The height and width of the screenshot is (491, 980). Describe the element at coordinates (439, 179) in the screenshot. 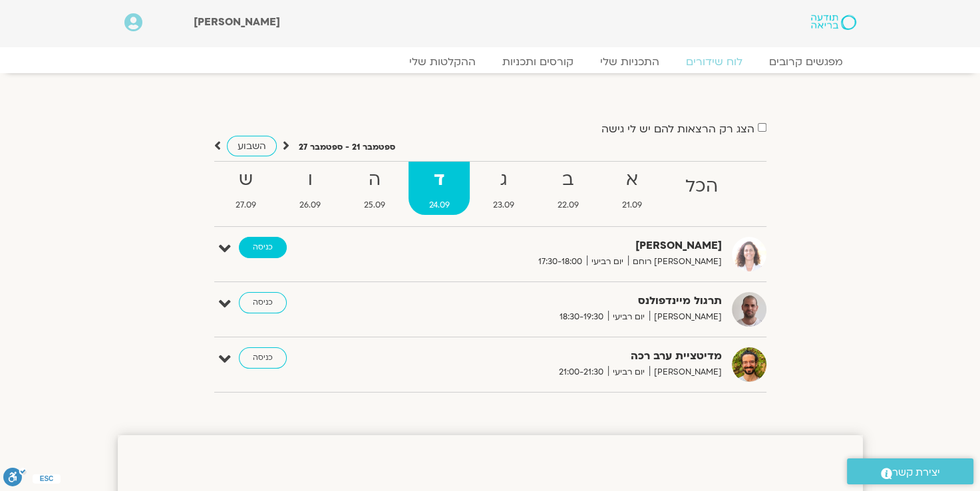

I see `strong: ד` at that location.